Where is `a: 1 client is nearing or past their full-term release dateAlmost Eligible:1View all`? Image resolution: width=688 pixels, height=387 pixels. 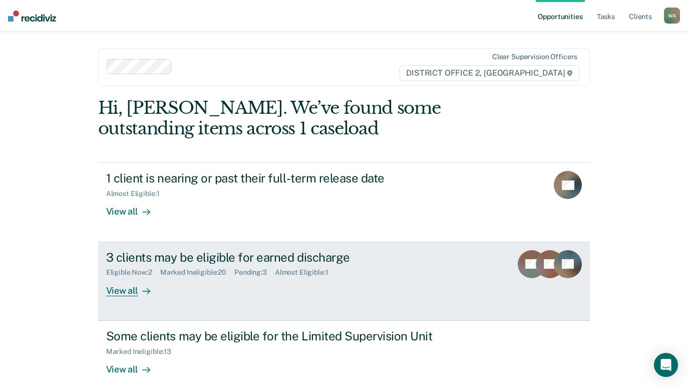 a: 1 client is nearing or past their full-term release dateAlmost Eligible:1View all is located at coordinates (344, 202).